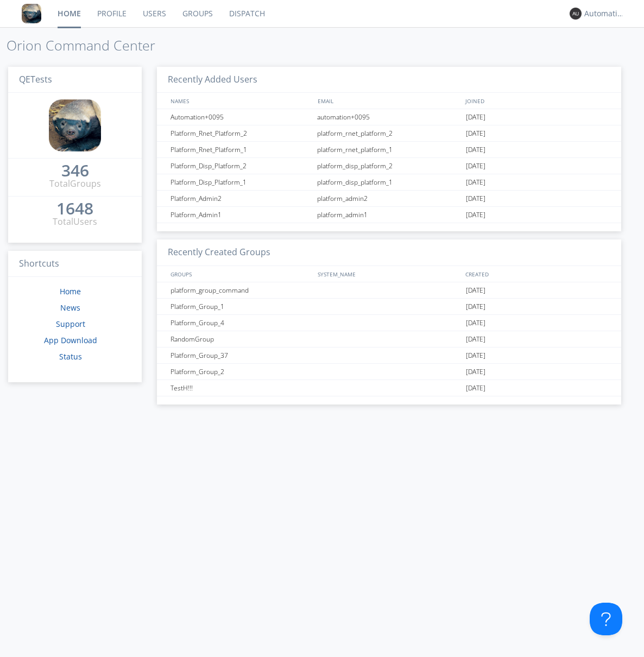 This screenshot has height=657, width=644. I want to click on div: Platform_Admin1, so click(241, 214).